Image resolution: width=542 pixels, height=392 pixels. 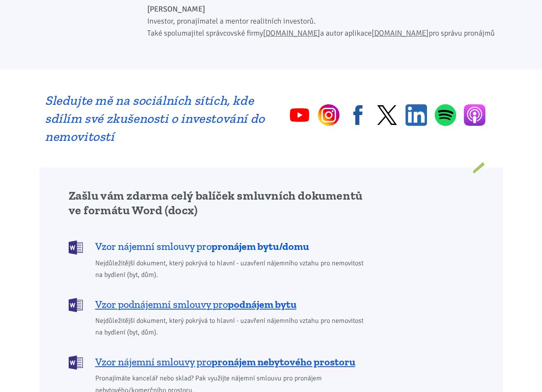 What do you see at coordinates (219, 203) in the screenshot?
I see `h2: Zašlu vám zdarma celý balíček smluvních dokumentů ve formátu Word (docx)` at bounding box center [219, 203].